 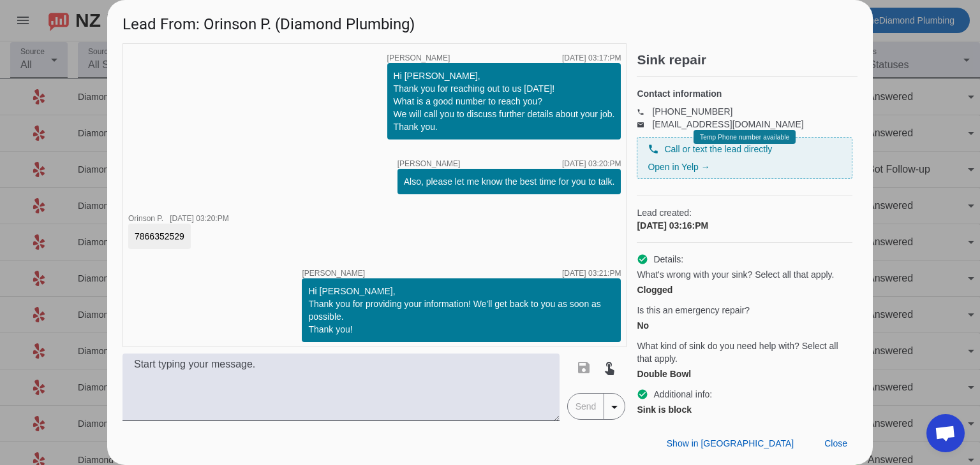 I want to click on a: Open in Yelp →, so click(x=678, y=167).